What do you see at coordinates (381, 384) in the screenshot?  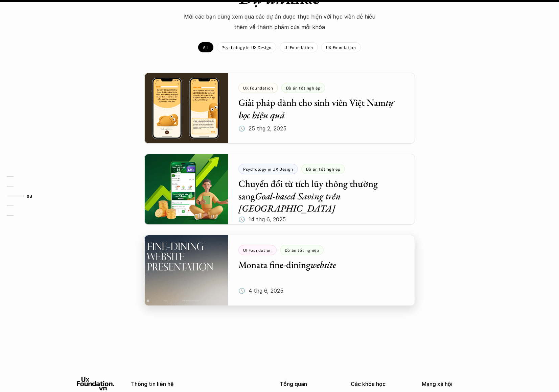 I see `p: Các khóa học` at bounding box center [381, 384].